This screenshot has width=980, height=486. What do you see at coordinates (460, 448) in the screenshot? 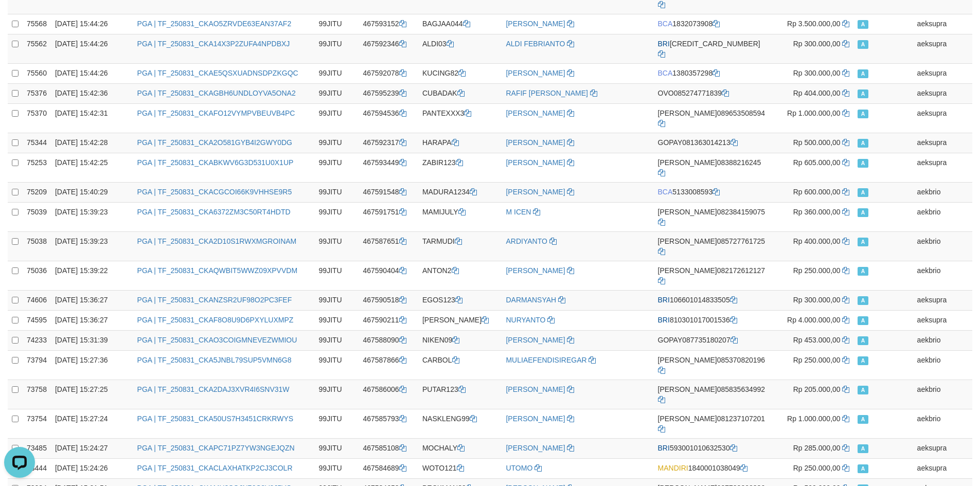
I see `td: MOCHALY` at bounding box center [460, 448].